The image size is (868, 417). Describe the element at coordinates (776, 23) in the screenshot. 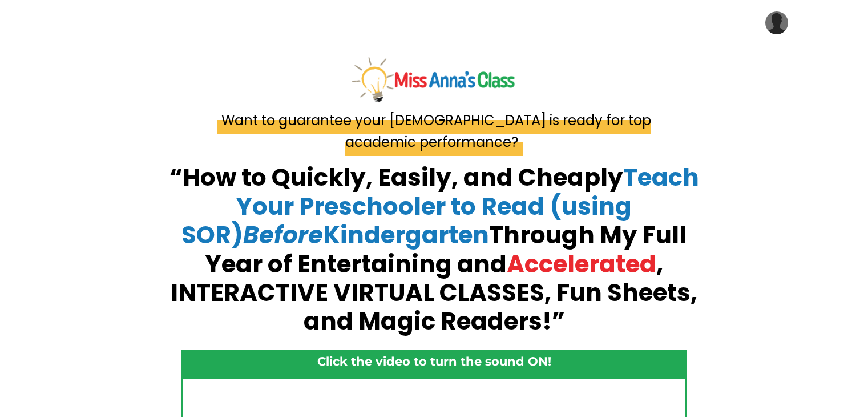

I see `img: User Avatar` at that location.